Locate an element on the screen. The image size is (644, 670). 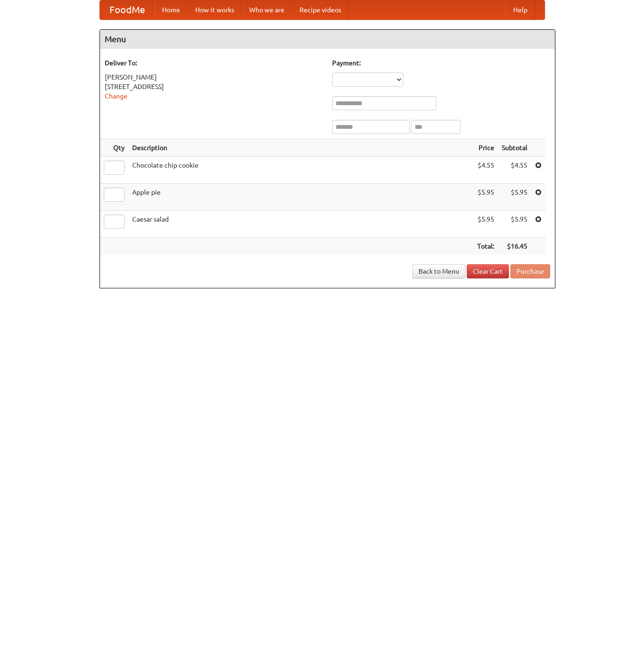
th: $16.45 is located at coordinates (515, 246).